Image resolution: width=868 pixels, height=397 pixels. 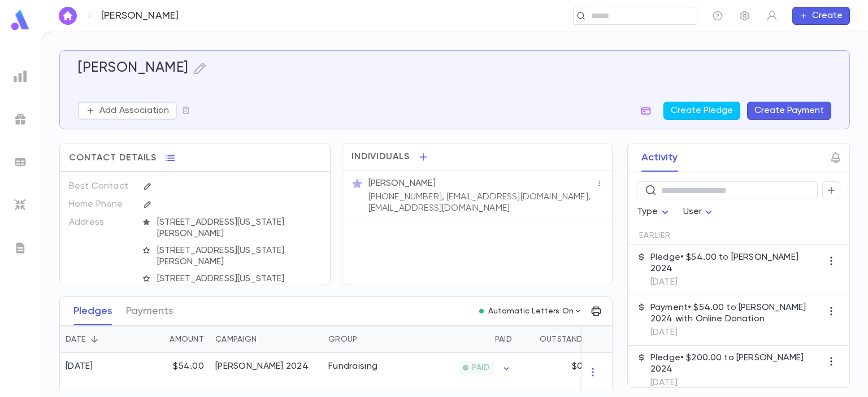 What do you see at coordinates (94, 339) in the screenshot?
I see `button: Sort` at bounding box center [94, 339].